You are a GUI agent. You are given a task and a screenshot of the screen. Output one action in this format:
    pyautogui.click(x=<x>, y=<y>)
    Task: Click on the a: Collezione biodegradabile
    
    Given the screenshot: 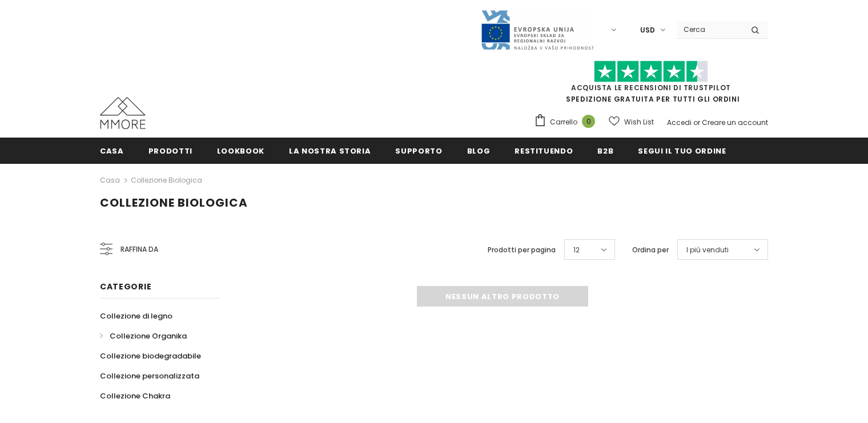 What is the action you would take?
    pyautogui.click(x=150, y=356)
    